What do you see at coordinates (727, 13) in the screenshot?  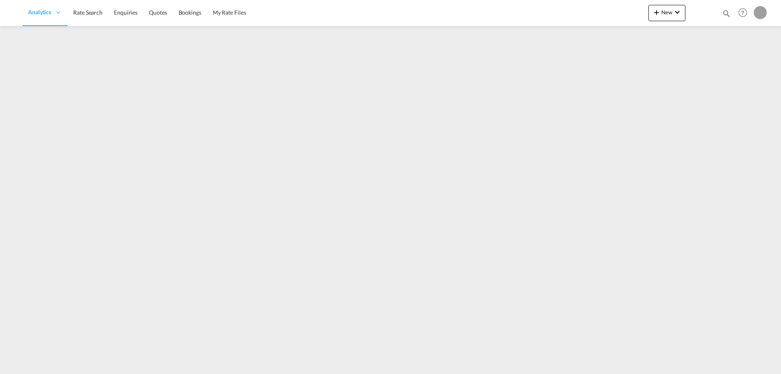 I see `md-icon: icon-magnify` at bounding box center [727, 13].